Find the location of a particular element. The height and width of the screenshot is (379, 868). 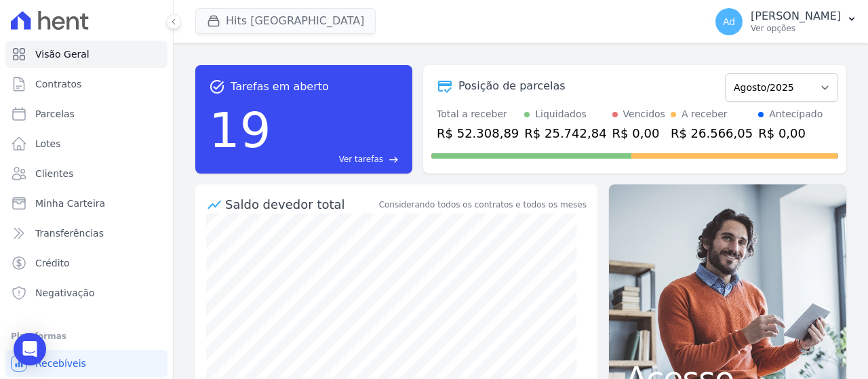

a: Parcelas is located at coordinates (86, 114).